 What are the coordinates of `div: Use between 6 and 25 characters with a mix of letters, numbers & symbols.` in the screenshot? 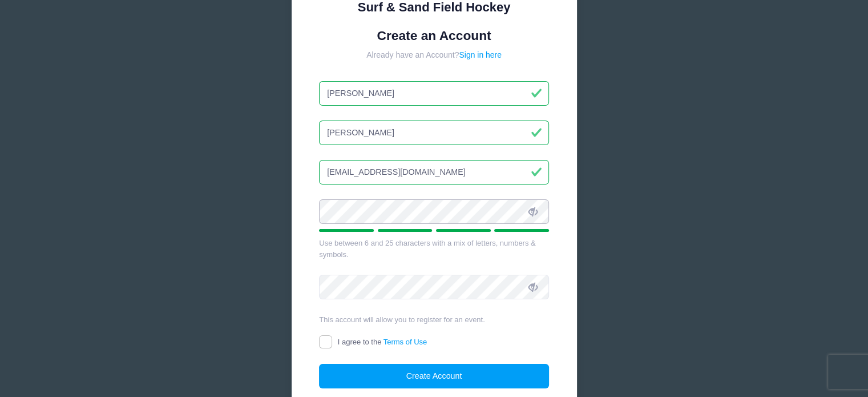 It's located at (434, 249).